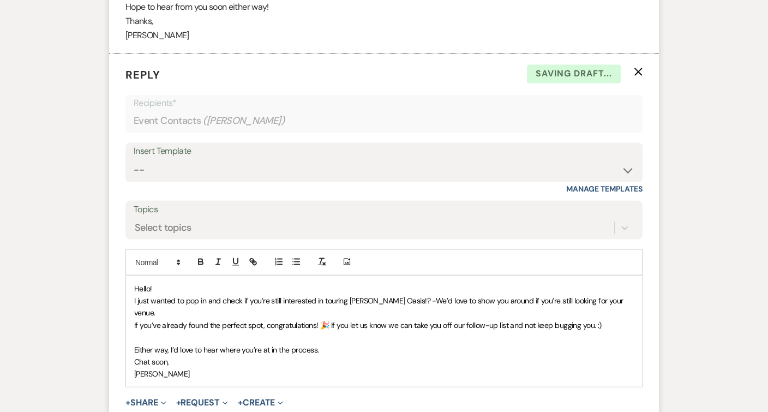  What do you see at coordinates (384, 121) in the screenshot?
I see `div: Event Contacts` at bounding box center [384, 121].